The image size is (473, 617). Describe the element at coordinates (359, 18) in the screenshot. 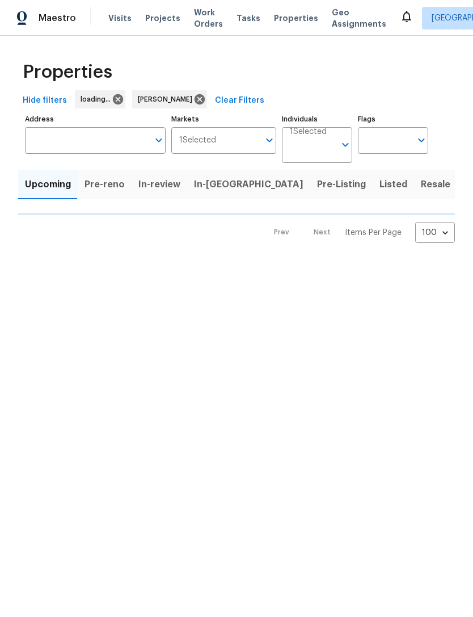

I see `span: Geo Assignments` at that location.